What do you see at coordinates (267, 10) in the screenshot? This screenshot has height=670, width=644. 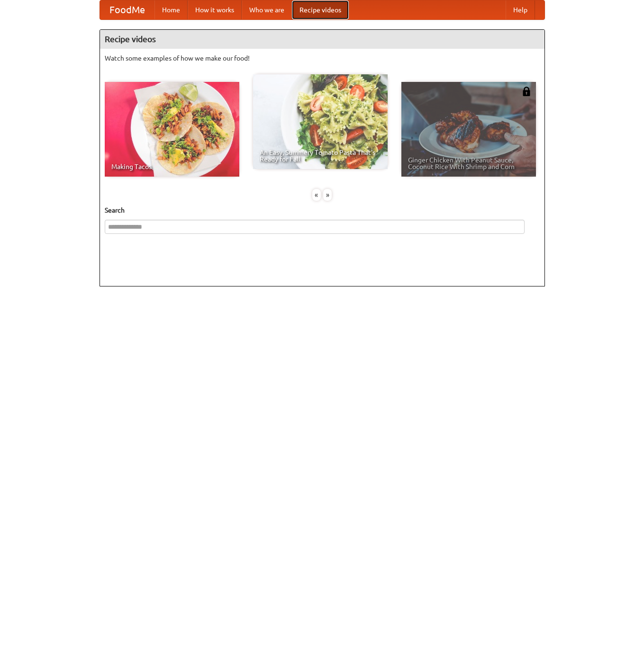 I see `a: Who we are` at bounding box center [267, 10].